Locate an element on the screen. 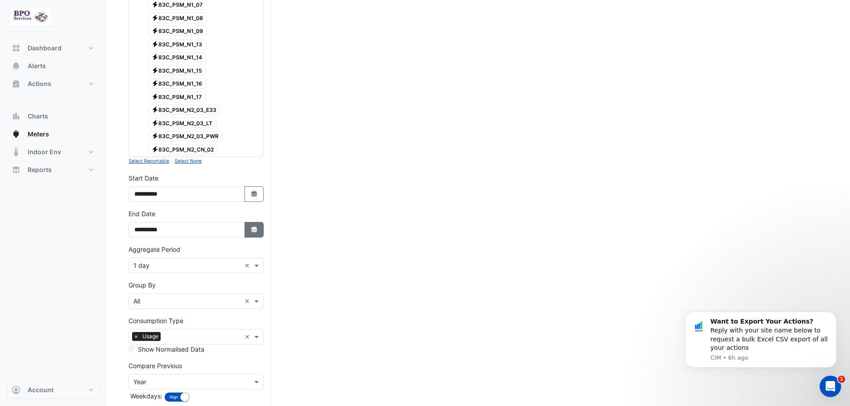 Image resolution: width=850 pixels, height=406 pixels. span: 83C_PSM_N2_CN_02 is located at coordinates (183, 149).